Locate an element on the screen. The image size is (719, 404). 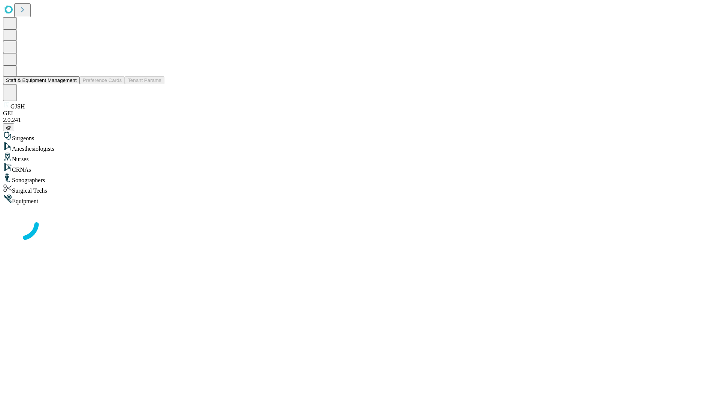
button: Preference Cards is located at coordinates (102, 80).